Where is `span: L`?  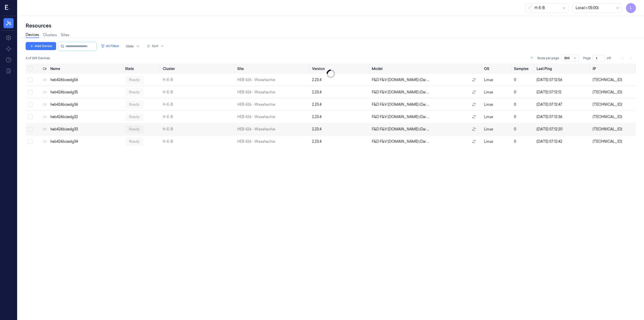
span: L is located at coordinates (631, 8).